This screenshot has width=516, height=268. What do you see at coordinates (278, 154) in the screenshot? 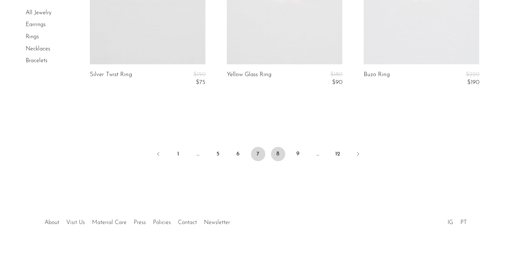
I see `a: 8` at bounding box center [278, 154].